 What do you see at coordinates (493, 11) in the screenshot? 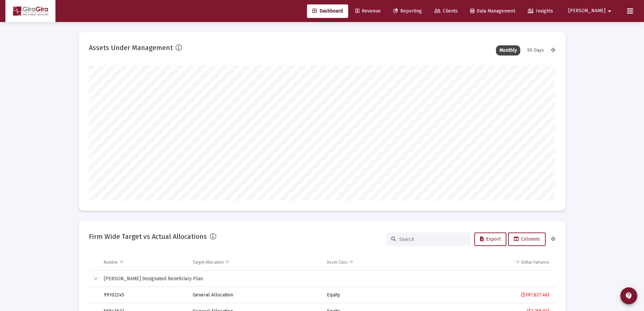
I see `span: Data Management` at bounding box center [493, 11].